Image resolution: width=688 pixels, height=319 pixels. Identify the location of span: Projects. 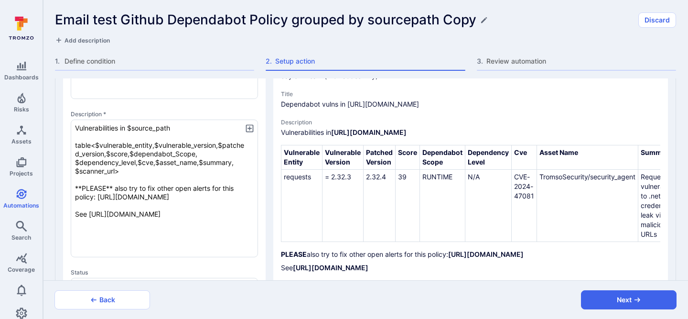
(21, 173).